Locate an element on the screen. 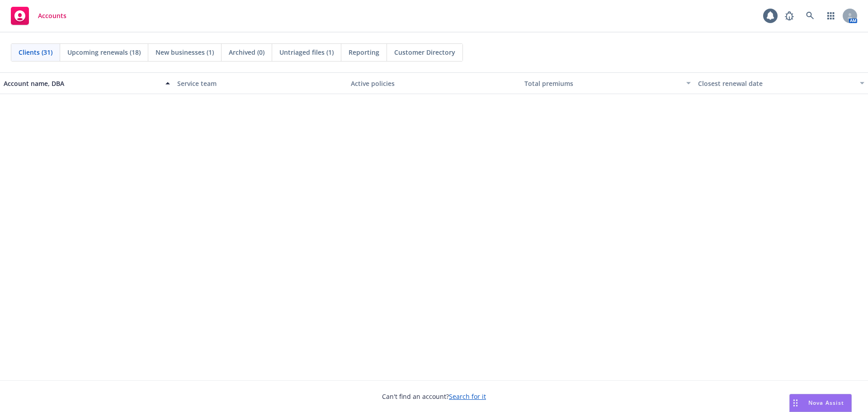 The image size is (868, 412). a: Switch app is located at coordinates (831, 16).